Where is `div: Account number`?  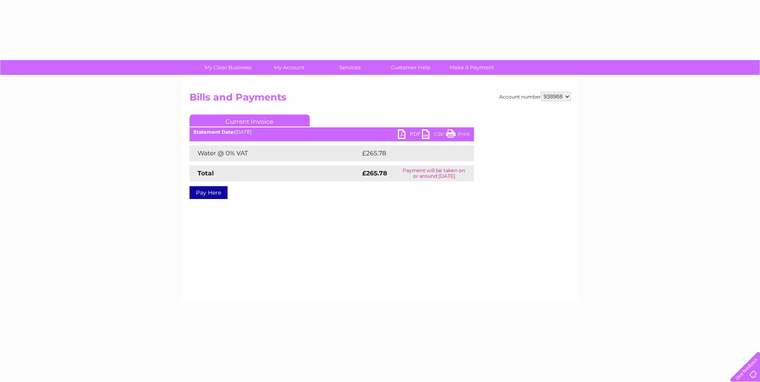
div: Account number is located at coordinates (535, 97).